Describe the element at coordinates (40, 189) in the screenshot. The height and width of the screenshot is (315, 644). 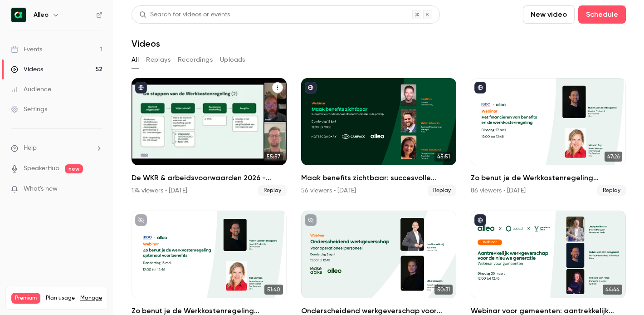
I see `span: What's new` at that location.